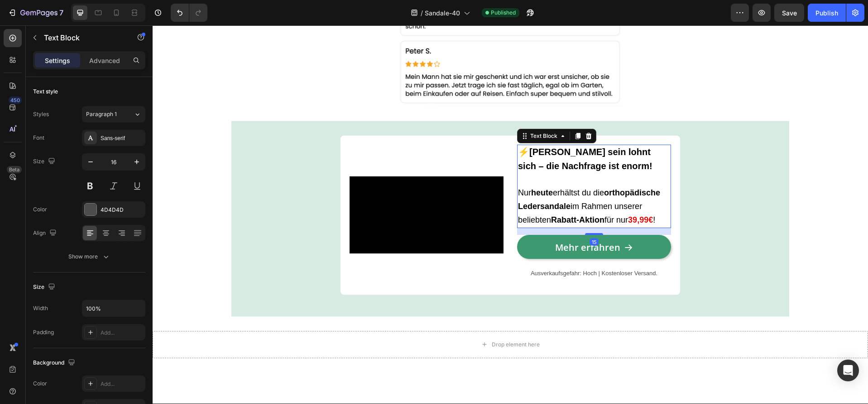  I want to click on button: Paragraph 1, so click(113, 114).